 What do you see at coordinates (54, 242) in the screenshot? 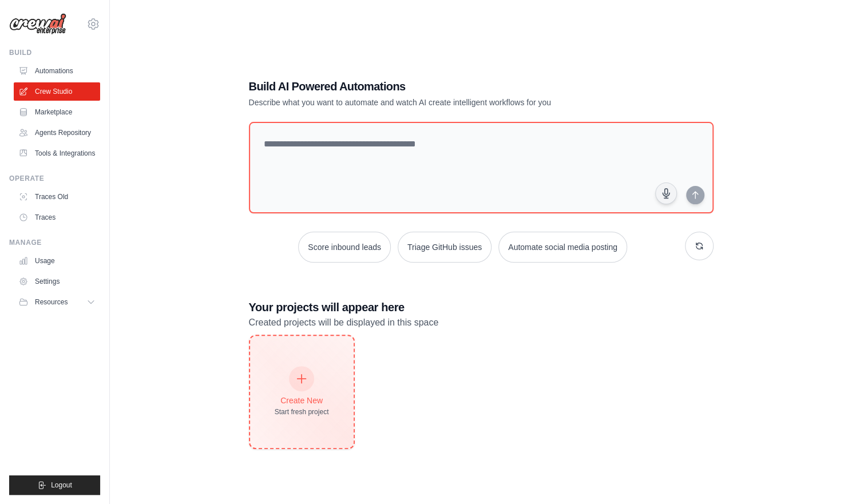
I see `div: Manage` at bounding box center [54, 242].